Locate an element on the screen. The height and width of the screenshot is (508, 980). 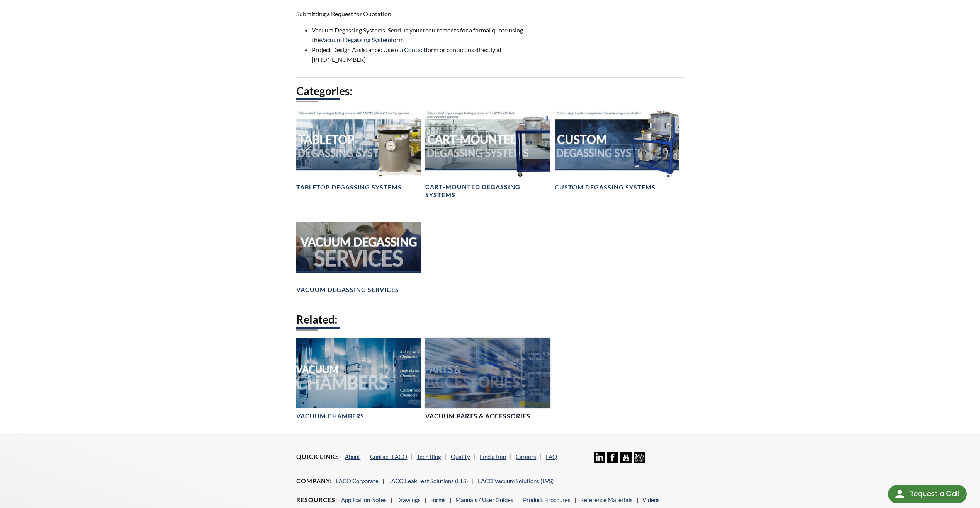
a: Tech Blog is located at coordinates (428, 456).